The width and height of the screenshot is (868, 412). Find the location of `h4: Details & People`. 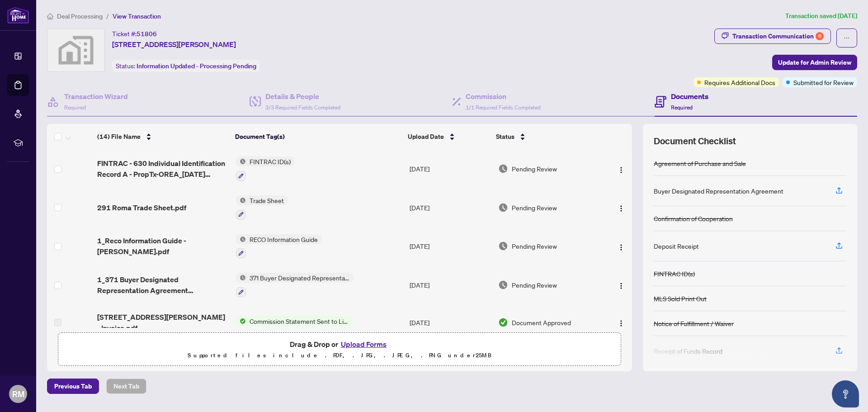

h4: Details & People is located at coordinates (303, 96).